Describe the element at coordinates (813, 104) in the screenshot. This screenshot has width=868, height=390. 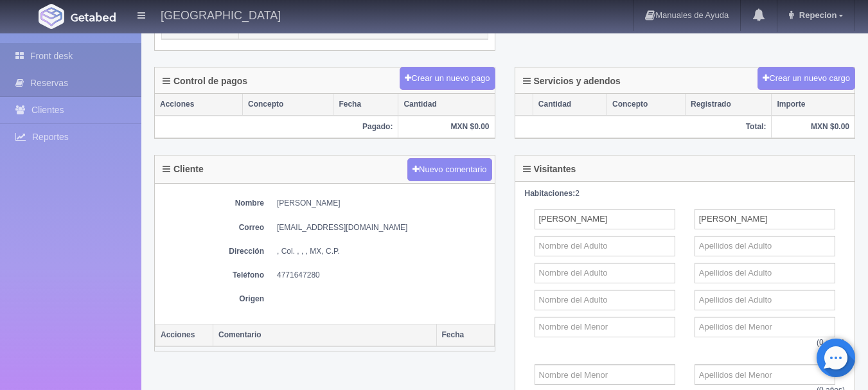
I see `th: Importe` at that location.